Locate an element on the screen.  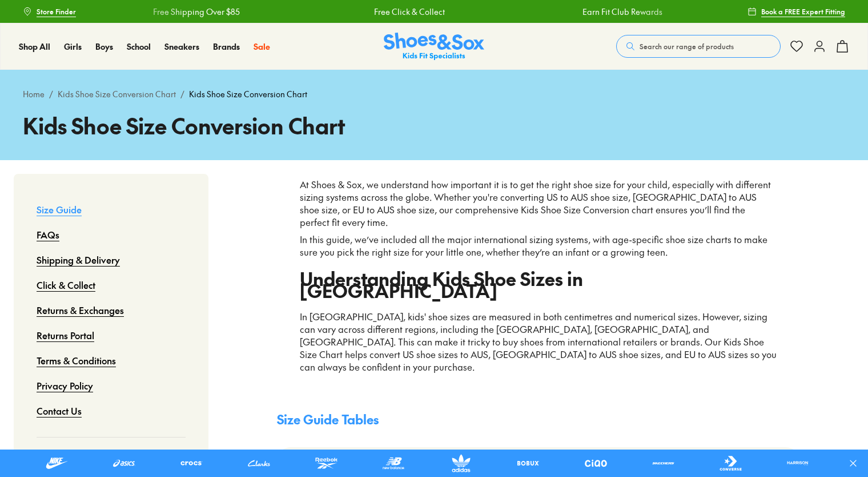
a: Shoes & Sox is located at coordinates (434, 47).